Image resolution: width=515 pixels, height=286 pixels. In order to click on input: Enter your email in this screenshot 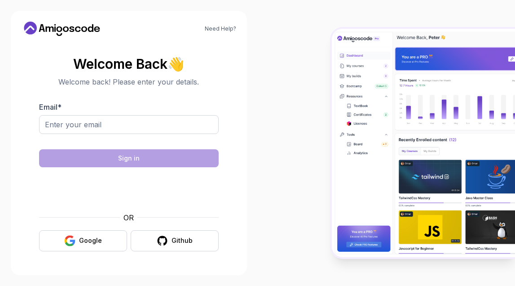, I will do `click(129, 124)`.